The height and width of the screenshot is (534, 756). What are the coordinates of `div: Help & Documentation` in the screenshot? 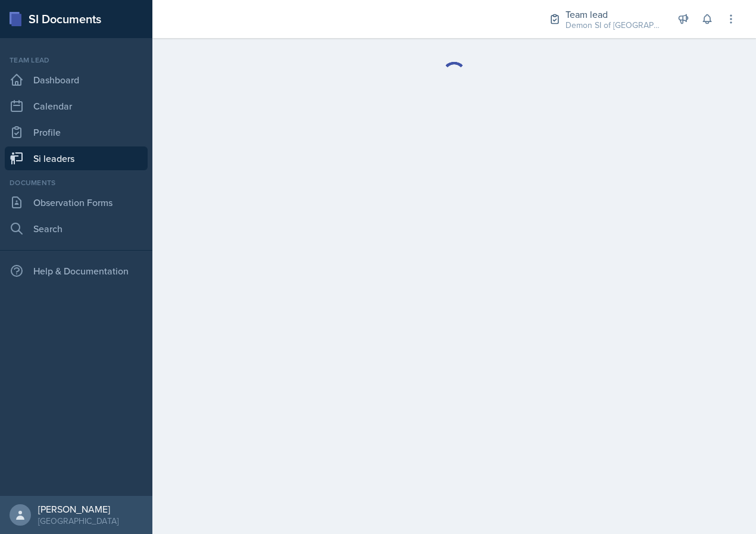 It's located at (76, 271).